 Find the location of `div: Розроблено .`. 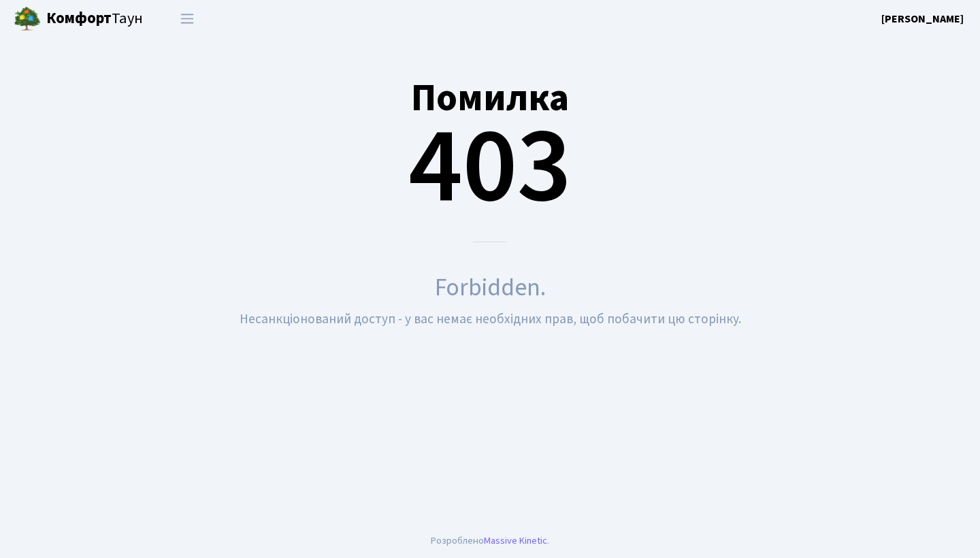

div: Розроблено . is located at coordinates (490, 541).